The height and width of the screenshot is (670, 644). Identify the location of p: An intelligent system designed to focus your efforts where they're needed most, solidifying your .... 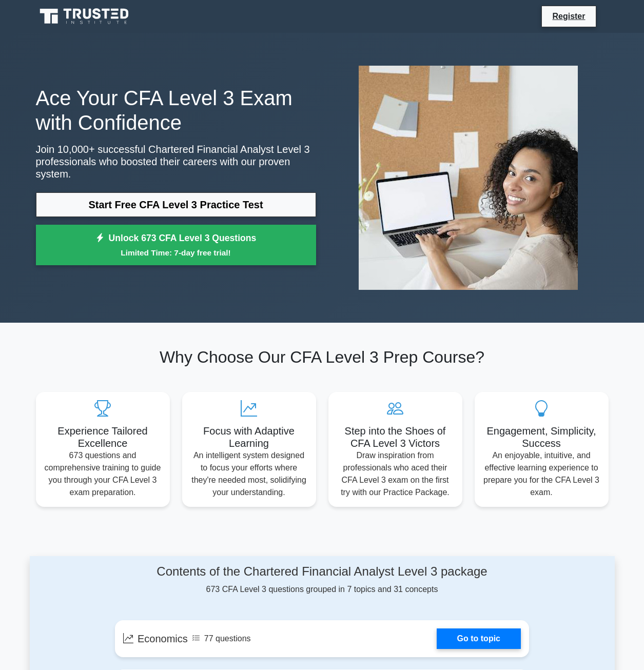
(249, 474).